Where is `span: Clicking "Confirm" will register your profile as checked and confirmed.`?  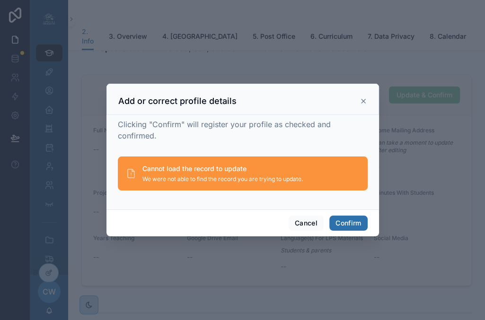 span: Clicking "Confirm" will register your profile as checked and confirmed. is located at coordinates (224, 130).